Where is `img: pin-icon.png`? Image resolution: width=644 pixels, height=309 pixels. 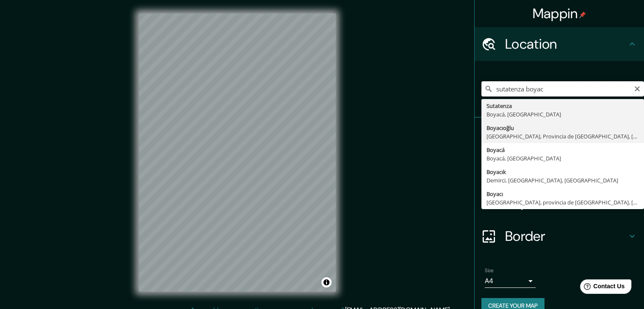
img: pin-icon.png is located at coordinates (583, 15).